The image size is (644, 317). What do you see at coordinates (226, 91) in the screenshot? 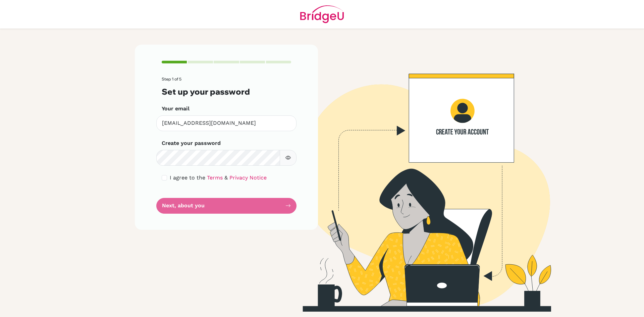
I see `h3: Set up your password` at bounding box center [226, 91].